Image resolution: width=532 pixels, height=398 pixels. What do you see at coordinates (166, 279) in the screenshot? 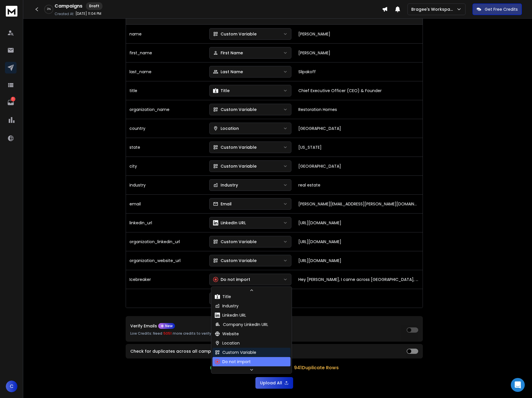
I see `td: Icebreaker` at bounding box center [166, 279].